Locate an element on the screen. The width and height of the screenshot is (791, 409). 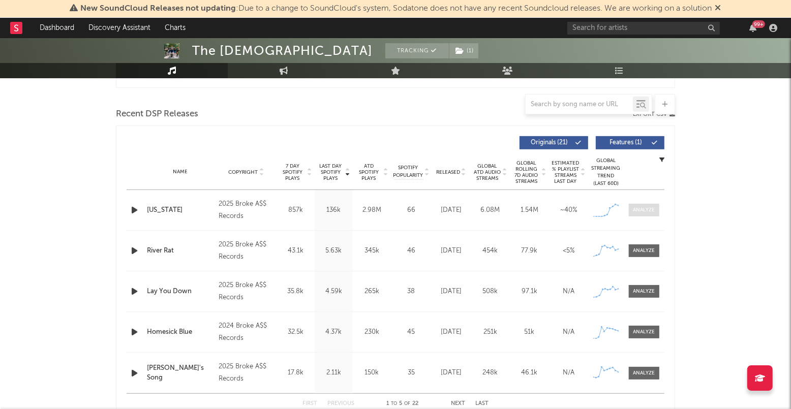
div: 32.5k is located at coordinates (295, 333).